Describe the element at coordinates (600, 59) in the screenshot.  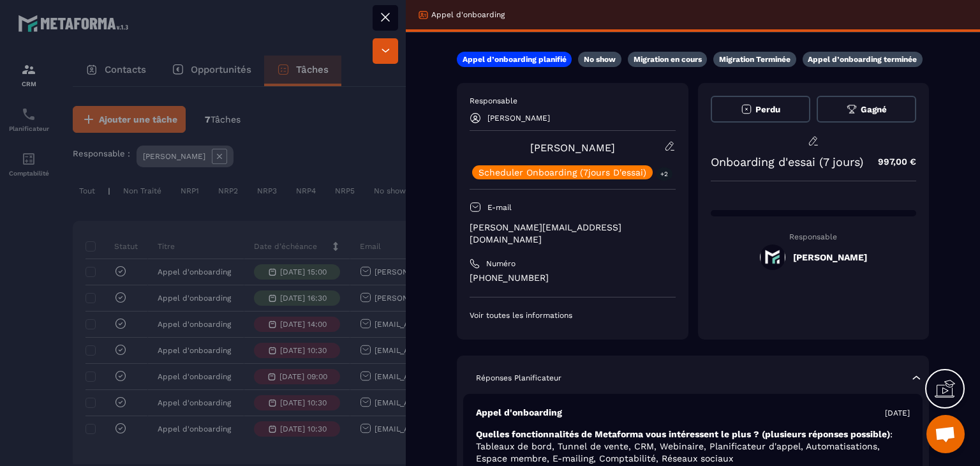
I see `p: No show` at that location.